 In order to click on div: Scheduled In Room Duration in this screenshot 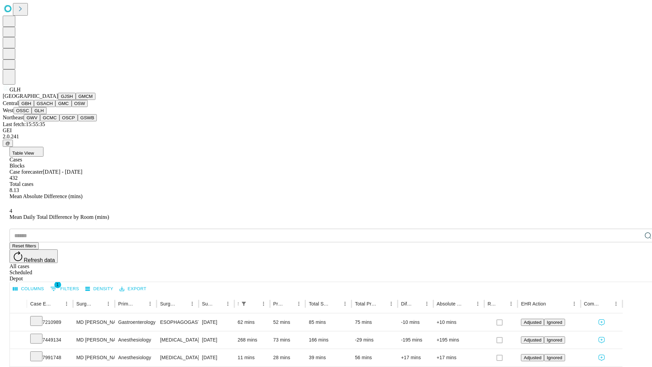, I will do `click(238, 304)`.